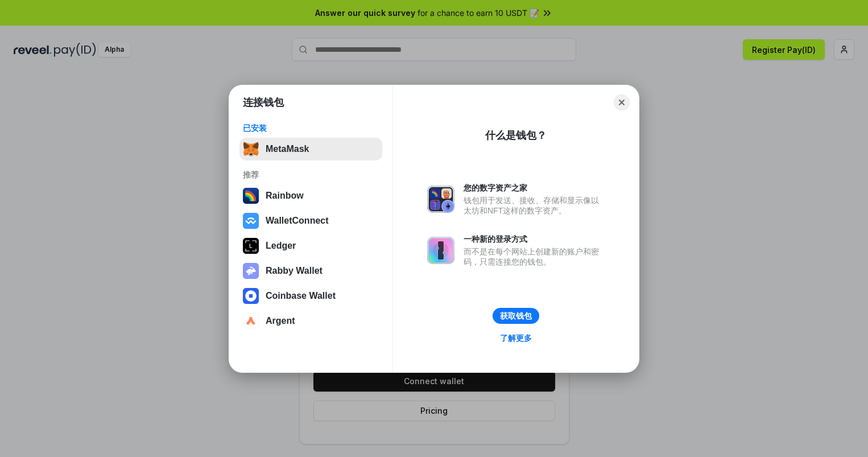 The height and width of the screenshot is (457, 868). What do you see at coordinates (310, 196) in the screenshot?
I see `button: Rainbow` at bounding box center [310, 196].